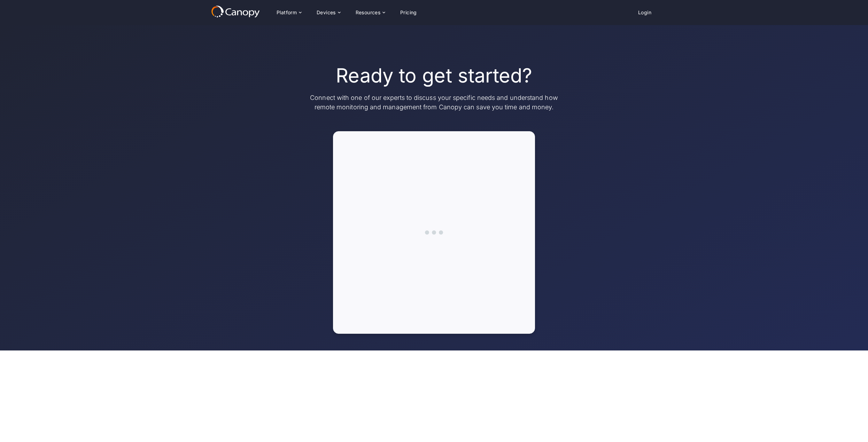 Image resolution: width=868 pixels, height=442 pixels. What do you see at coordinates (645, 12) in the screenshot?
I see `a: Login` at bounding box center [645, 12].